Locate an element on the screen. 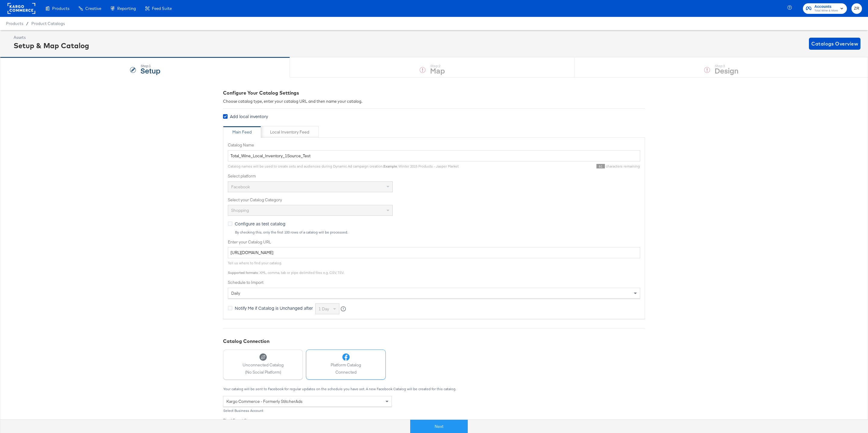 The height and width of the screenshot is (433, 868). span: Facebook is located at coordinates (240, 187).